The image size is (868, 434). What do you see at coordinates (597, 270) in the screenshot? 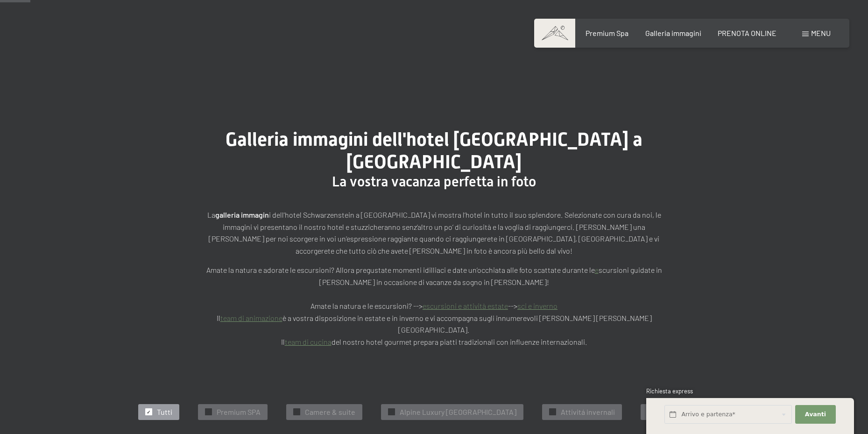
I see `a: e` at bounding box center [597, 270].